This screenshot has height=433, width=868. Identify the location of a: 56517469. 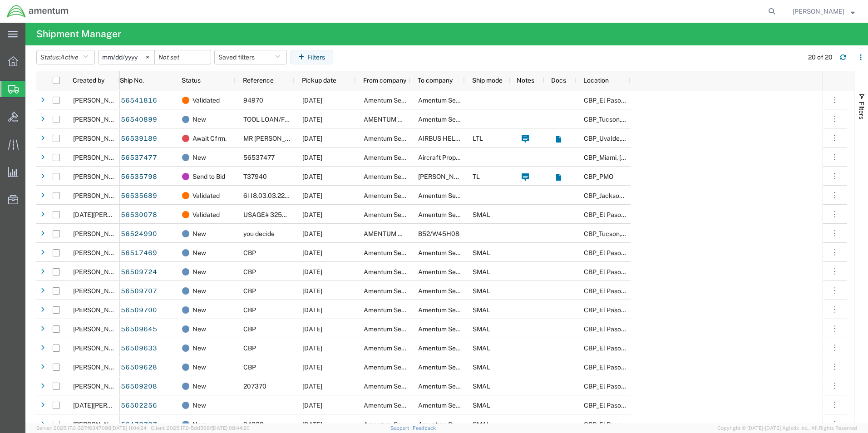
(139, 254).